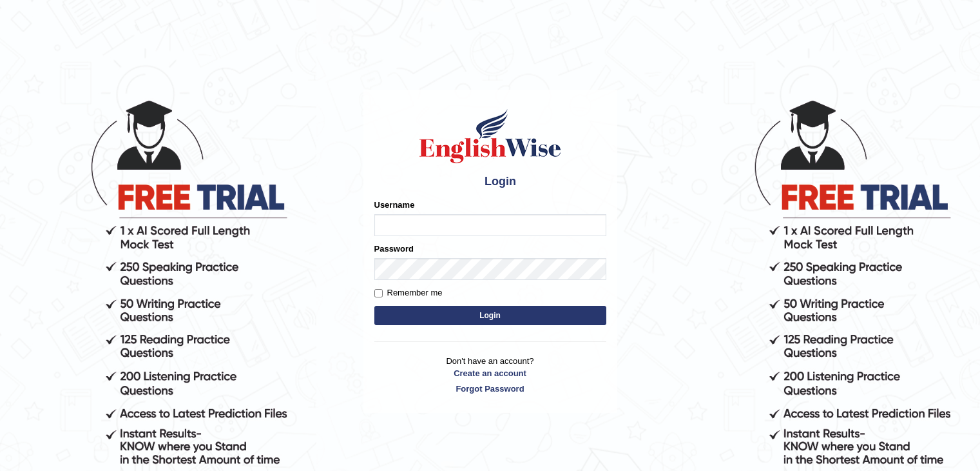  Describe the element at coordinates (490, 375) in the screenshot. I see `p: Don't have an account?` at that location.